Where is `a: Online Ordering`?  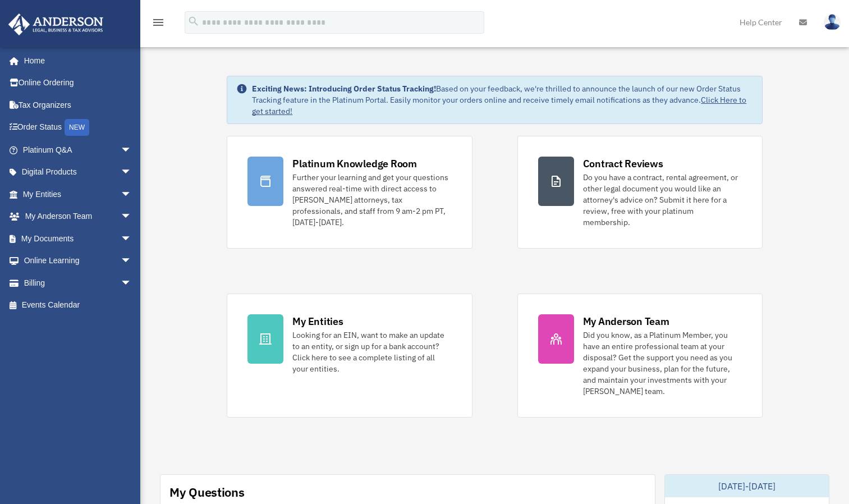
a: Online Ordering is located at coordinates (78, 83).